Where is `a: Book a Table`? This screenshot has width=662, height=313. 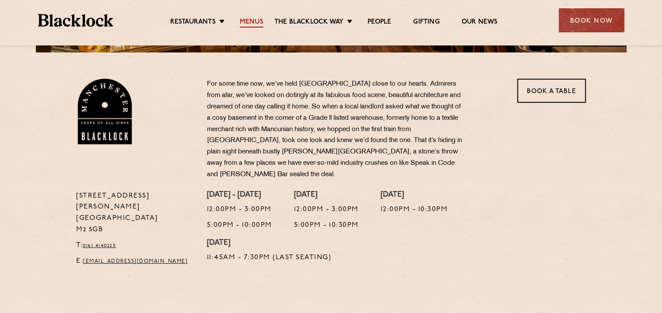
a: Book a Table is located at coordinates (551, 91).